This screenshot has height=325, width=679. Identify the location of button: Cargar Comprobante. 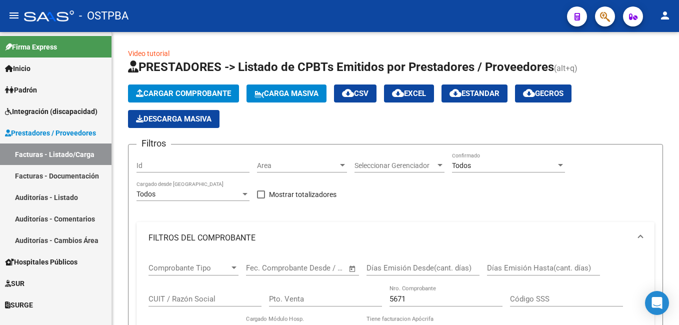
(183, 93).